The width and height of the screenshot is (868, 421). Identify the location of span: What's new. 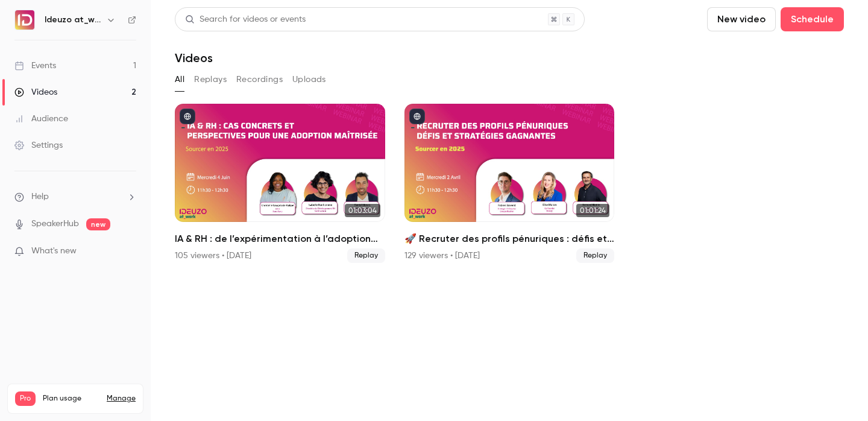
(53, 251).